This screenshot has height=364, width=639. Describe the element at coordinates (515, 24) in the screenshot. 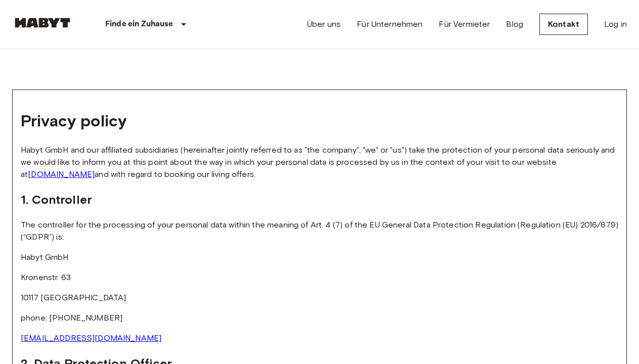

I see `a: Blog` at that location.